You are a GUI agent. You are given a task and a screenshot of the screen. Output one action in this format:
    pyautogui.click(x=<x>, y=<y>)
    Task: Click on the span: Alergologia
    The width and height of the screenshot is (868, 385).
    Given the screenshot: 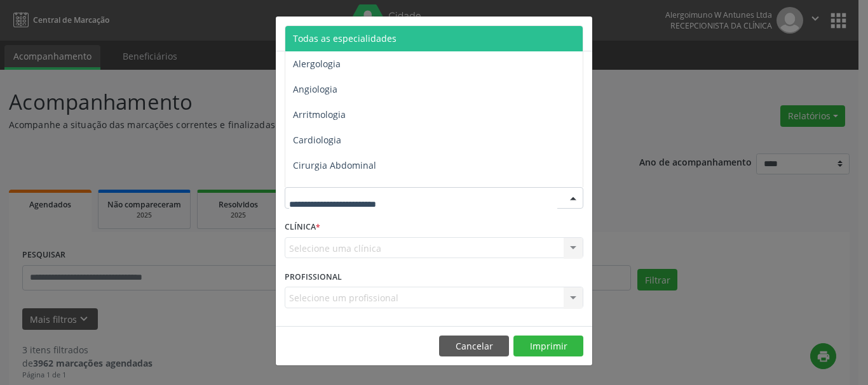 What is the action you would take?
    pyautogui.click(x=317, y=64)
    